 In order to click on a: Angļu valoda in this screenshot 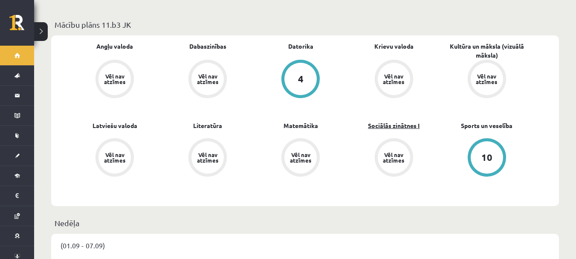, I will do `click(115, 46)`.